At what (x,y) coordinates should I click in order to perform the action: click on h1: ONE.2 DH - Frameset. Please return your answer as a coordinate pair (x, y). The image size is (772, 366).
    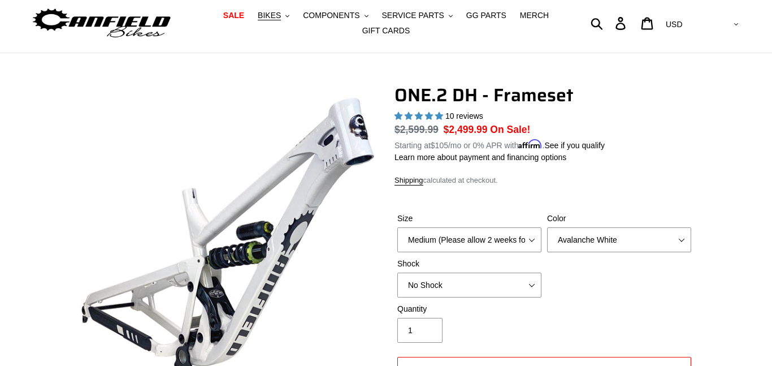
    Looking at the image, I should click on (545, 95).